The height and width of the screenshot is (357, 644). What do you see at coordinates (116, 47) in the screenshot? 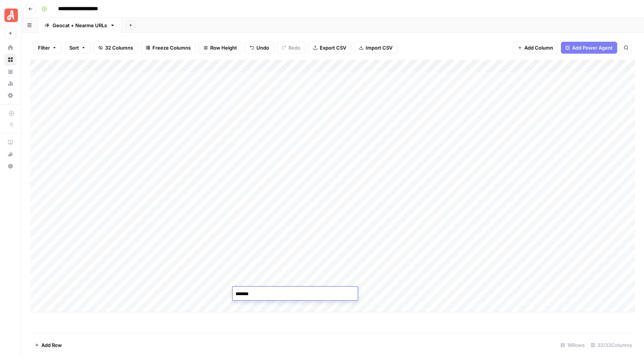
I see `button: 32 Columns` at bounding box center [116, 47].